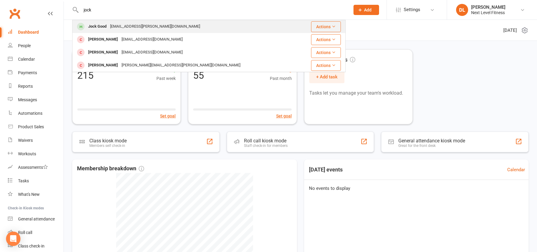 The height and width of the screenshot is (252, 537). What do you see at coordinates (36, 73) in the screenshot?
I see `a: Payments` at bounding box center [36, 73].